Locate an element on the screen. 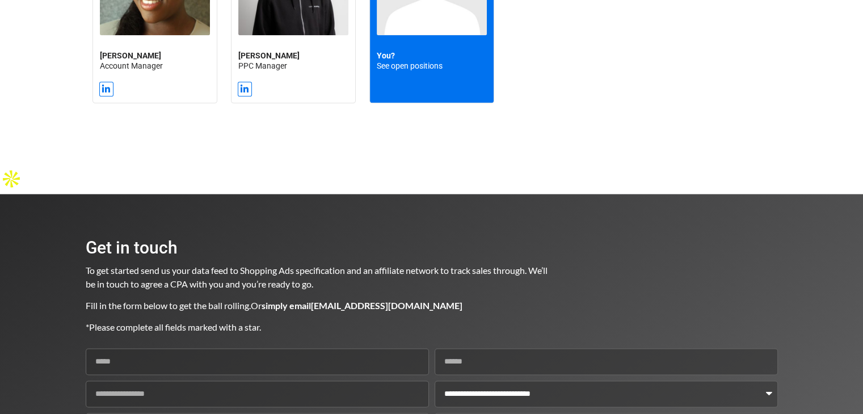 The image size is (863, 414). span: To get started send us your data feed to Shopping Ads specification and an affiliate network to t... is located at coordinates (317, 277).